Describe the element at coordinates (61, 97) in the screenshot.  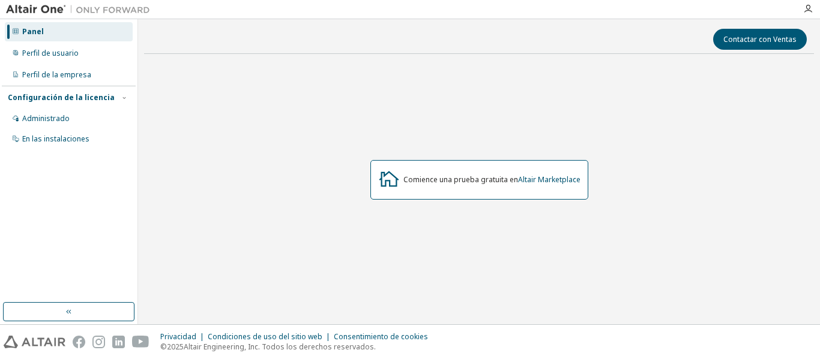
I see `font: Configuración de la licencia` at that location.